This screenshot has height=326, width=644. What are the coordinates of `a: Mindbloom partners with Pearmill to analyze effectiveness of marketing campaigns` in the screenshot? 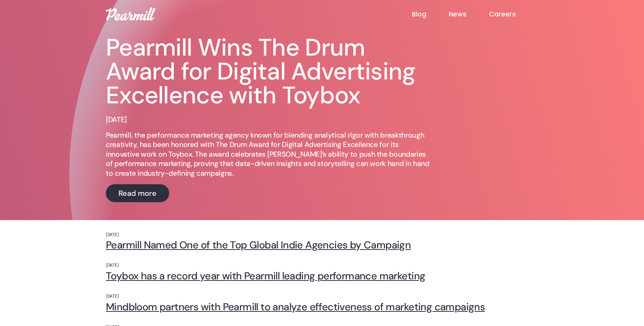 It's located at (322, 306).